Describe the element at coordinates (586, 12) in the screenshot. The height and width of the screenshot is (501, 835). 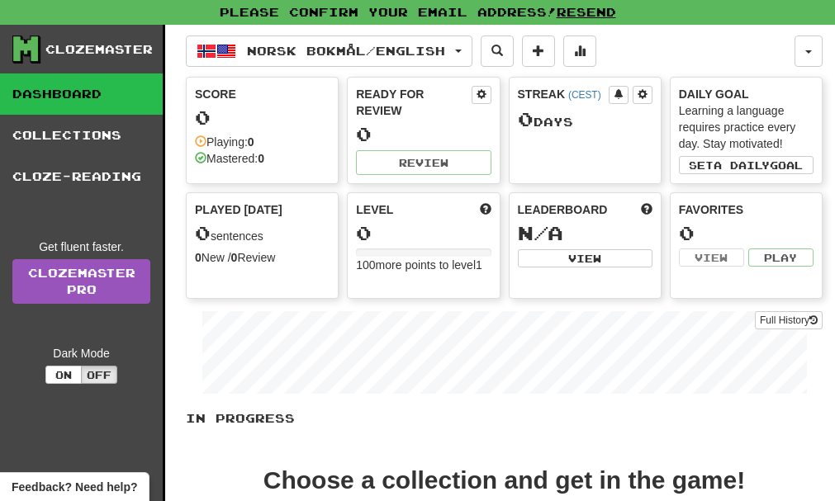
I see `a: Resend` at that location.